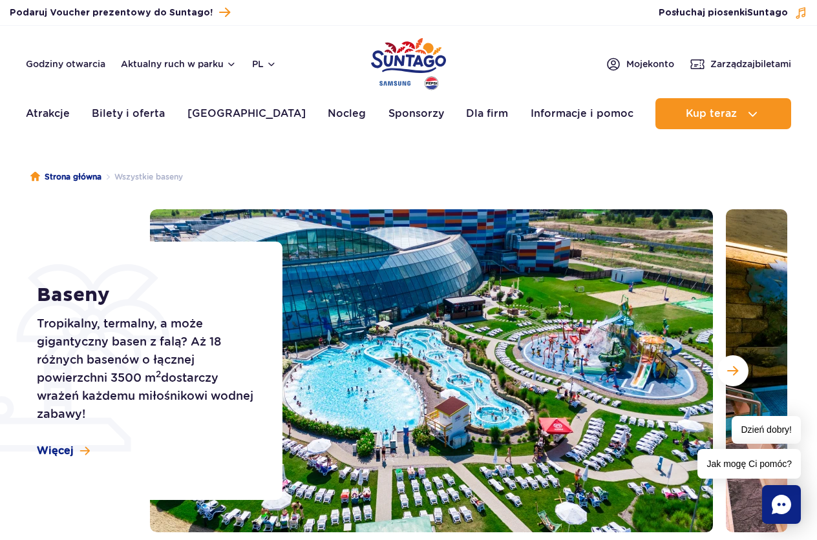 Image resolution: width=817 pixels, height=540 pixels. Describe the element at coordinates (111, 13) in the screenshot. I see `span: Podaruj Voucher prezentowy do Suntago!` at that location.